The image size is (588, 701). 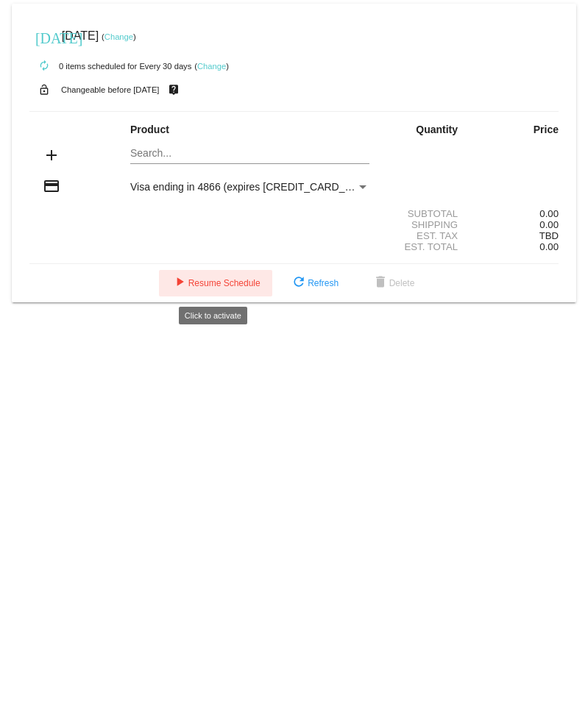 I want to click on mat-icon: autorenew, so click(x=44, y=66).